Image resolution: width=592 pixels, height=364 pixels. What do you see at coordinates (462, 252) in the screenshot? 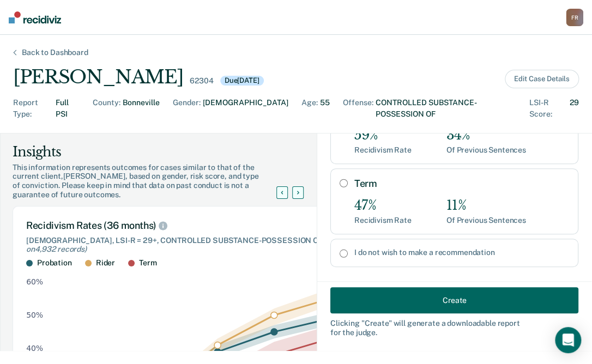
I see `label: I do not wish to make a recommendation` at bounding box center [462, 252].